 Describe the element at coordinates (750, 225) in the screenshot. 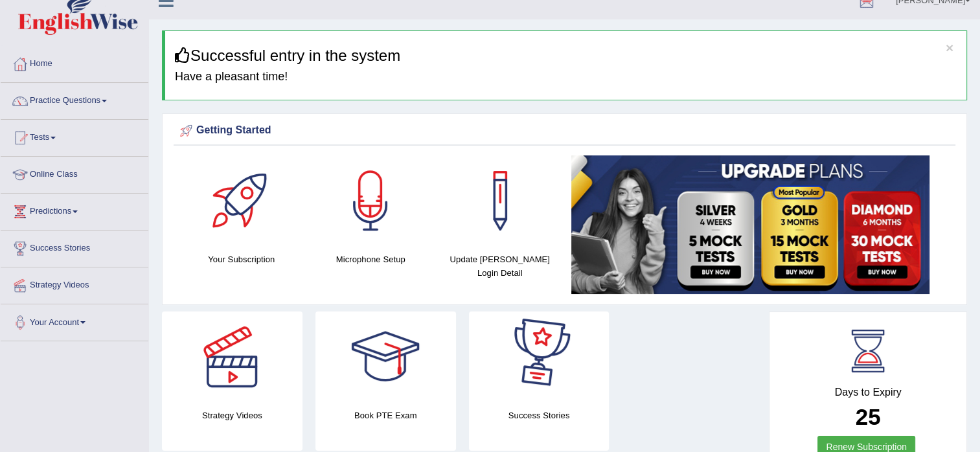

I see `img: small5.jpg` at that location.